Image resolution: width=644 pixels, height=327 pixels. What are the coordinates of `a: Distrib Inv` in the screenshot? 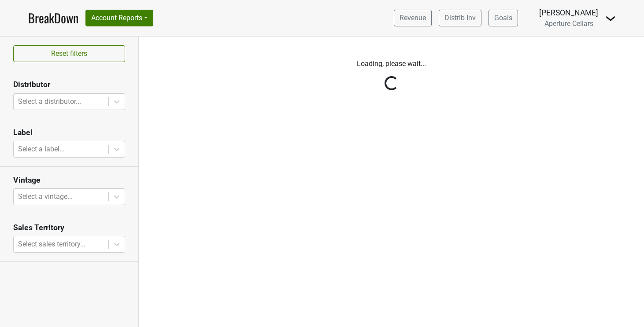 It's located at (460, 18).